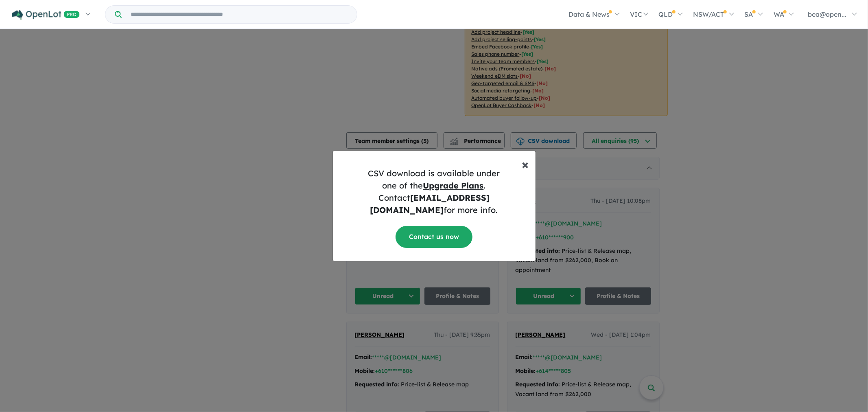 This screenshot has height=412, width=868. What do you see at coordinates (434, 191) in the screenshot?
I see `h5: CSV download is available under one of the . Contact for more info.` at bounding box center [434, 191].